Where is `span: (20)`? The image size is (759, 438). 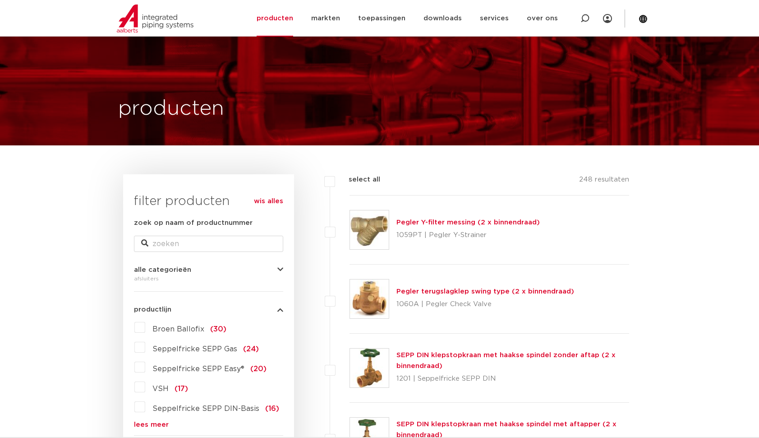 span: (20) is located at coordinates (258, 369).